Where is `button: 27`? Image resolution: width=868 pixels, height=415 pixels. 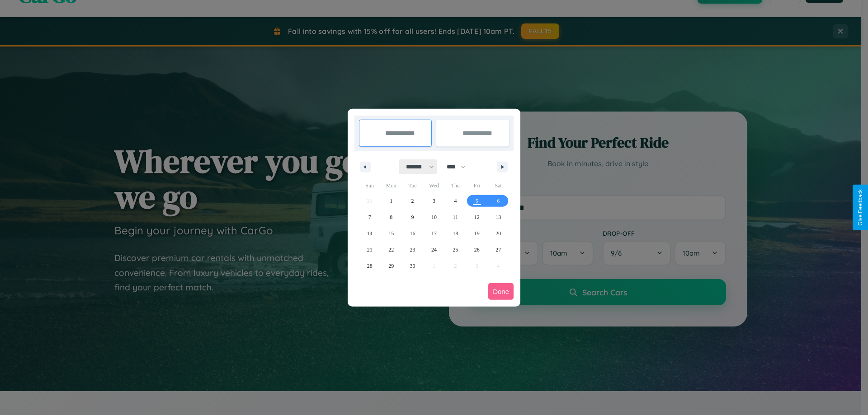 button: 27 is located at coordinates (498, 250).